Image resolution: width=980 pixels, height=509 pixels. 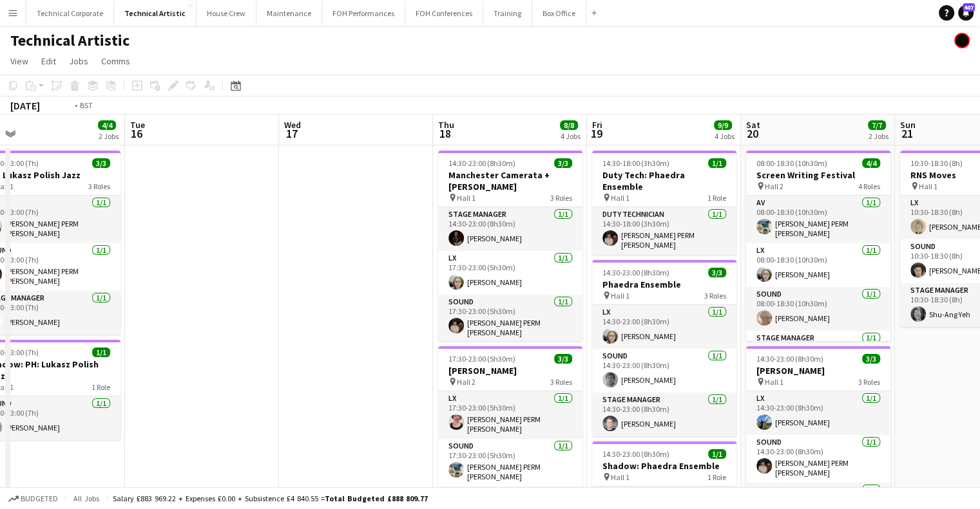 I want to click on span: 16, so click(x=137, y=134).